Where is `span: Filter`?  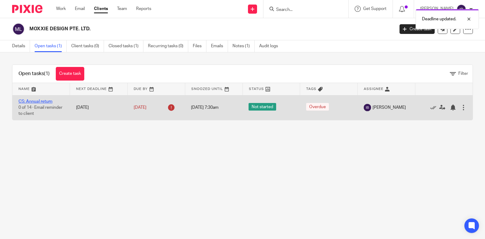
span: Filter is located at coordinates (463, 74).